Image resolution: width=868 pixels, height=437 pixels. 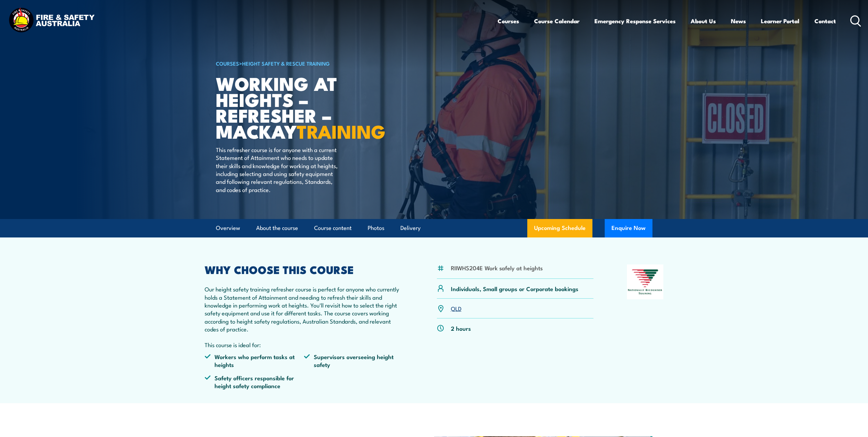 What do you see at coordinates (780, 21) in the screenshot?
I see `a: Learner Portal` at bounding box center [780, 21].